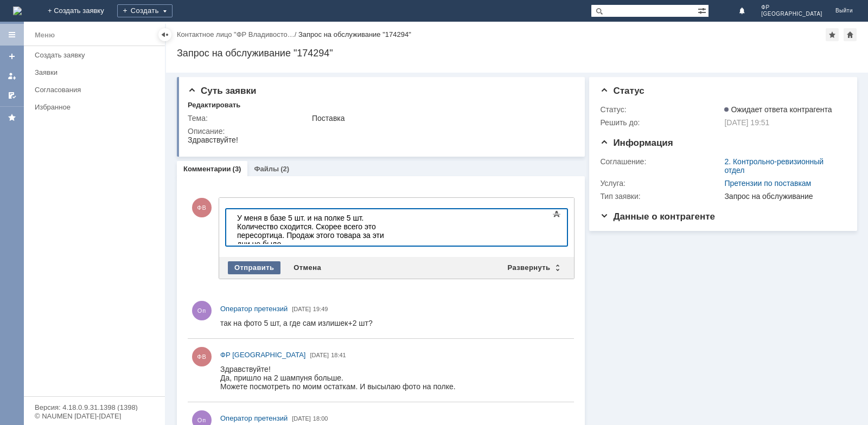 Image resolution: width=868 pixels, height=425 pixels. Describe the element at coordinates (266, 169) in the screenshot. I see `a: Файлы` at that location.